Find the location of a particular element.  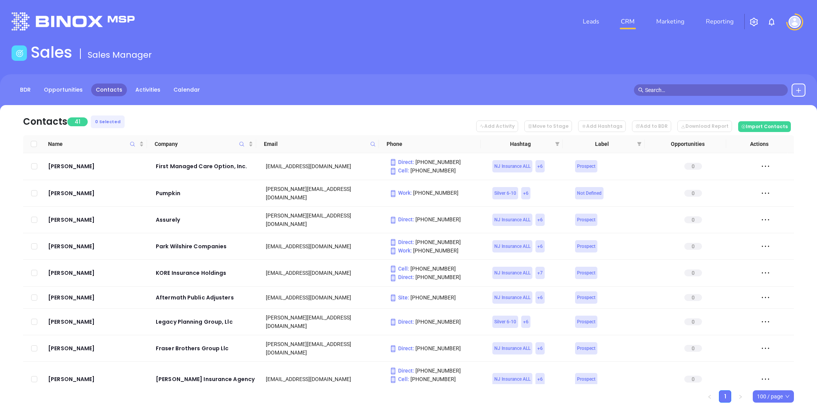

li: Next Page is located at coordinates (740, 396).